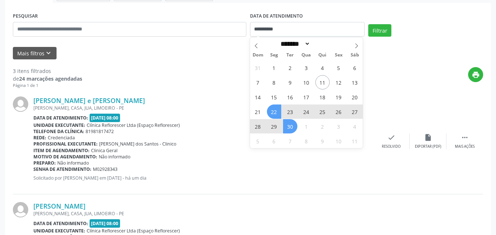  Describe the element at coordinates (290, 141) in the screenshot. I see `span: Outubro 7, 2025` at that location.